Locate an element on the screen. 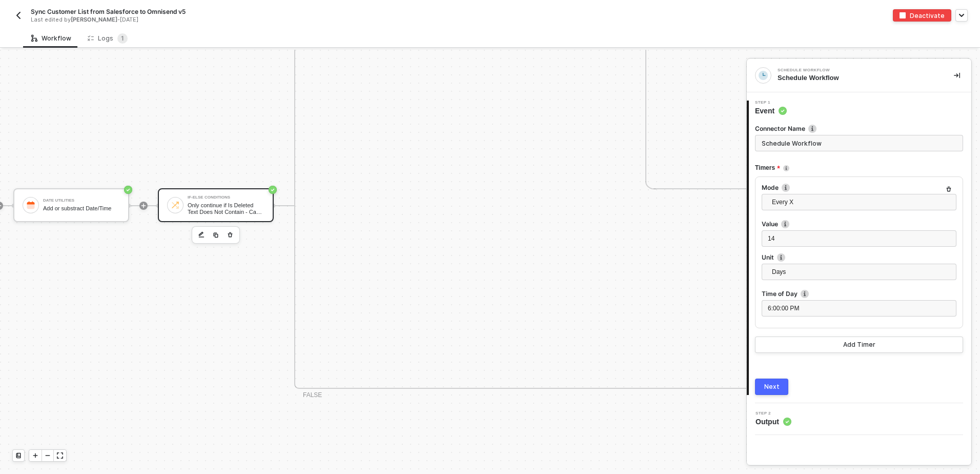  div: Step 1Event Connector Nameicon-infoTimersicon-infoModeicon-infoEvery XValueicon-info14Uniticon-in... is located at coordinates (859, 248).